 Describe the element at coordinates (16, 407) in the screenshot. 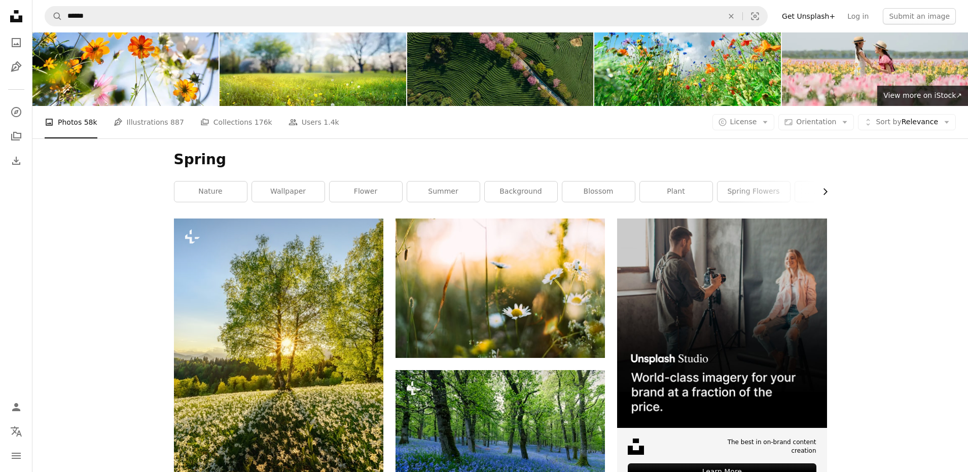

I see `a: Log in / Sign up` at that location.